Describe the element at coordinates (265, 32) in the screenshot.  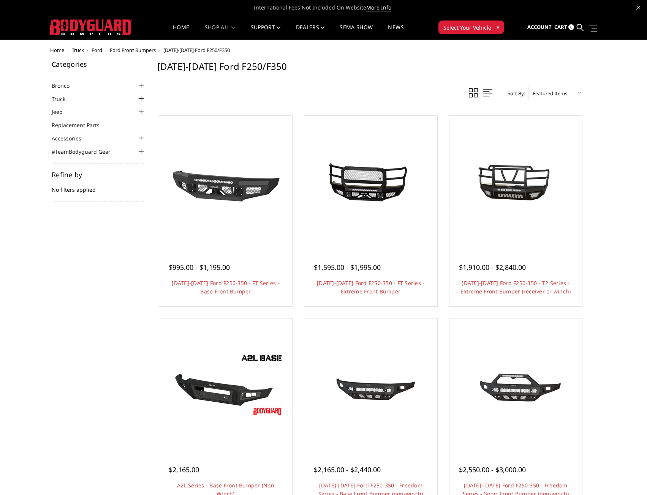
I see `a: Support` at that location.